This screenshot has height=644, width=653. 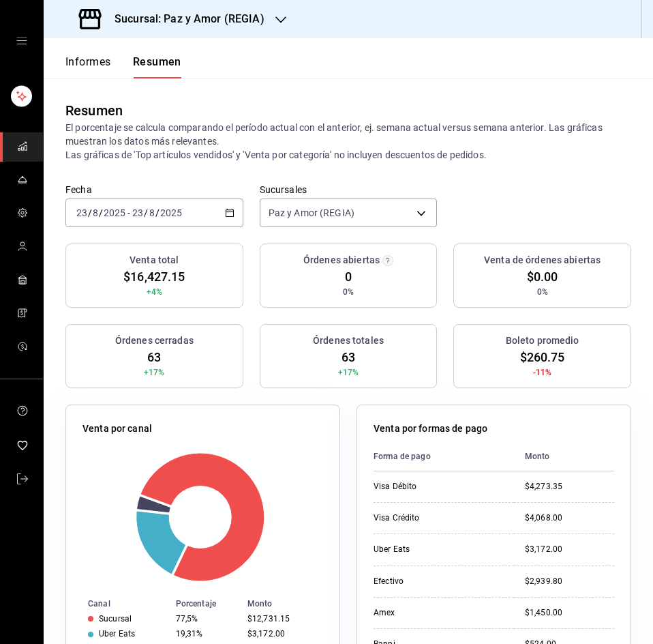 I want to click on font: Venta total, so click(x=154, y=260).